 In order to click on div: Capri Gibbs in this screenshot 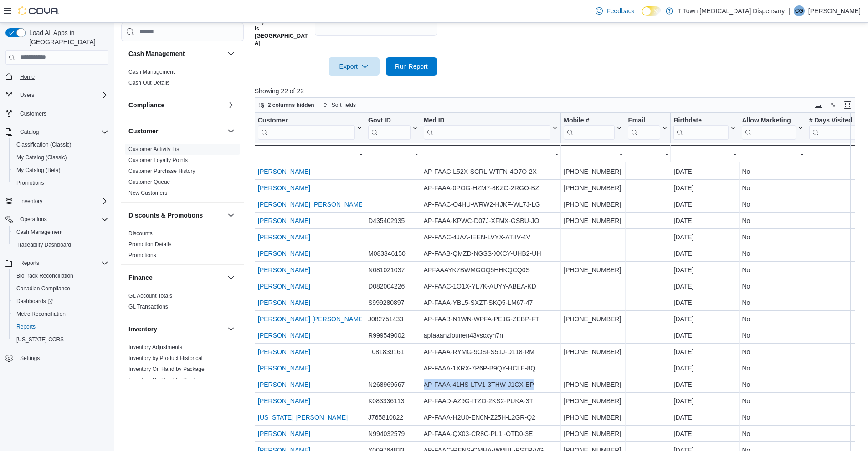, I will do `click(799, 11)`.